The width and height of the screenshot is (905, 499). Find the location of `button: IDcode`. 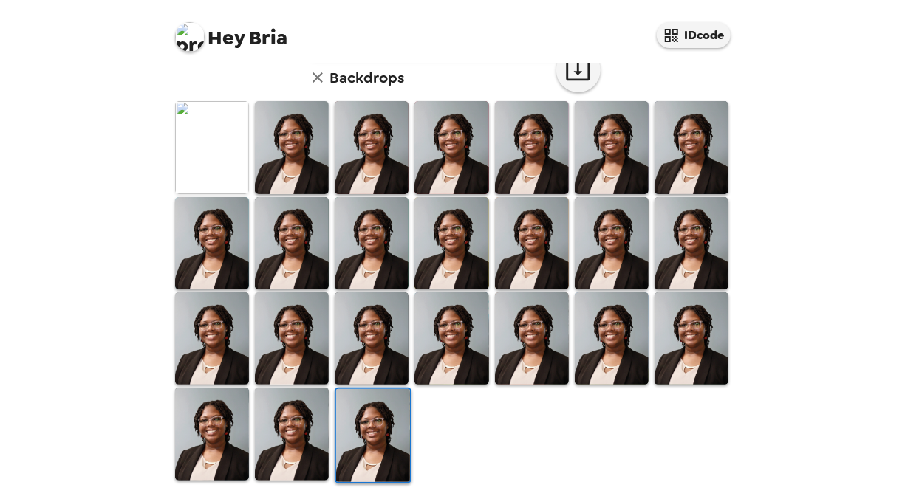

button: IDcode is located at coordinates (694, 35).